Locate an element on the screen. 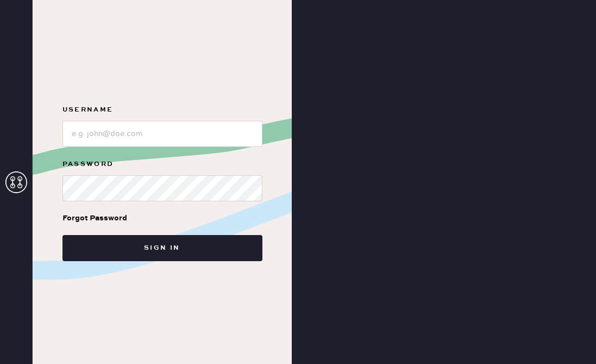  label: Password is located at coordinates (162, 164).